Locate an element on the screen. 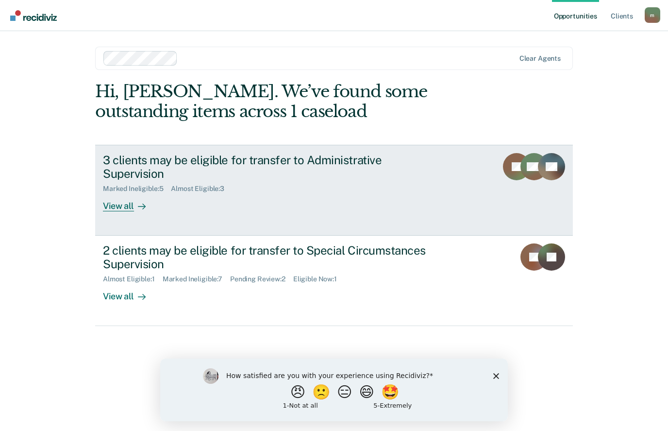 The width and height of the screenshot is (668, 431). div: 1 - Not at all is located at coordinates (112, 47).